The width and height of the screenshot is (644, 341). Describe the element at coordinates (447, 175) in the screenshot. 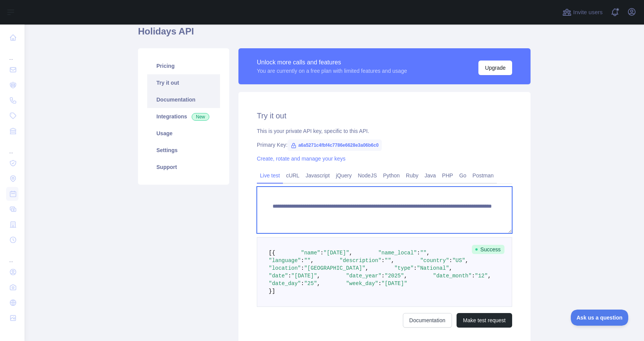

I see `a: PHP` at that location.